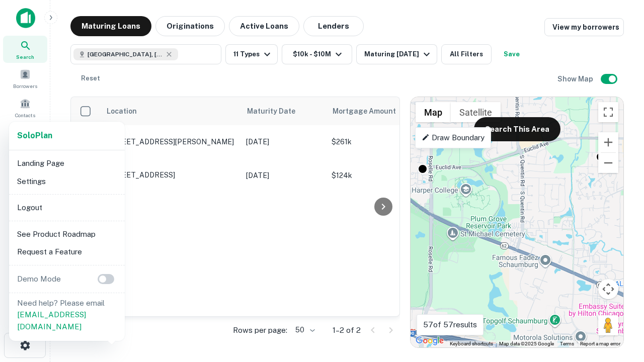 The height and width of the screenshot is (362, 644). What do you see at coordinates (67, 234) in the screenshot?
I see `li: See Product Roadmap` at bounding box center [67, 234].